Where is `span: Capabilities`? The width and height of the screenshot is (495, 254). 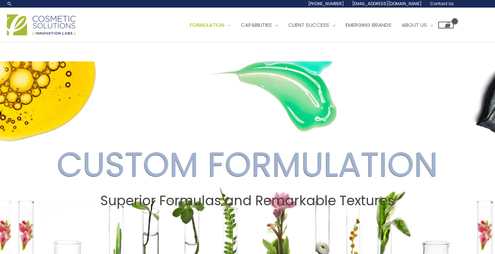
span: Capabilities is located at coordinates (256, 25).